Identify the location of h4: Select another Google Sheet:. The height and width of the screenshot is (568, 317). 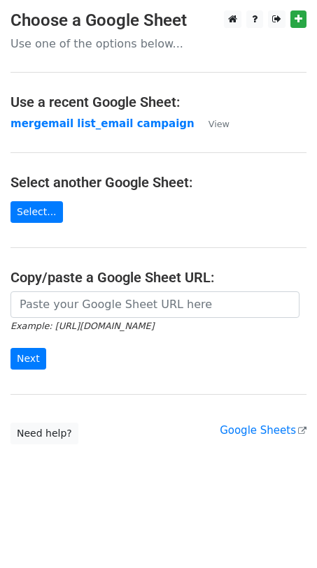
(158, 183).